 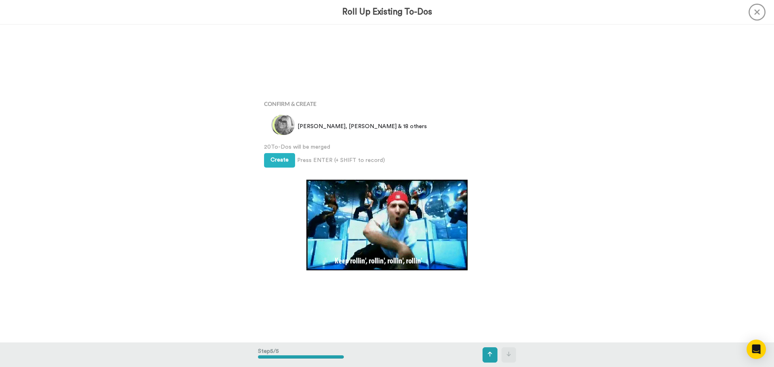 I want to click on div: Step 5 / 5, so click(x=301, y=355).